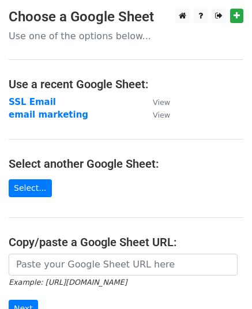 The width and height of the screenshot is (252, 309). Describe the element at coordinates (32, 102) in the screenshot. I see `a: SSL Email` at that location.